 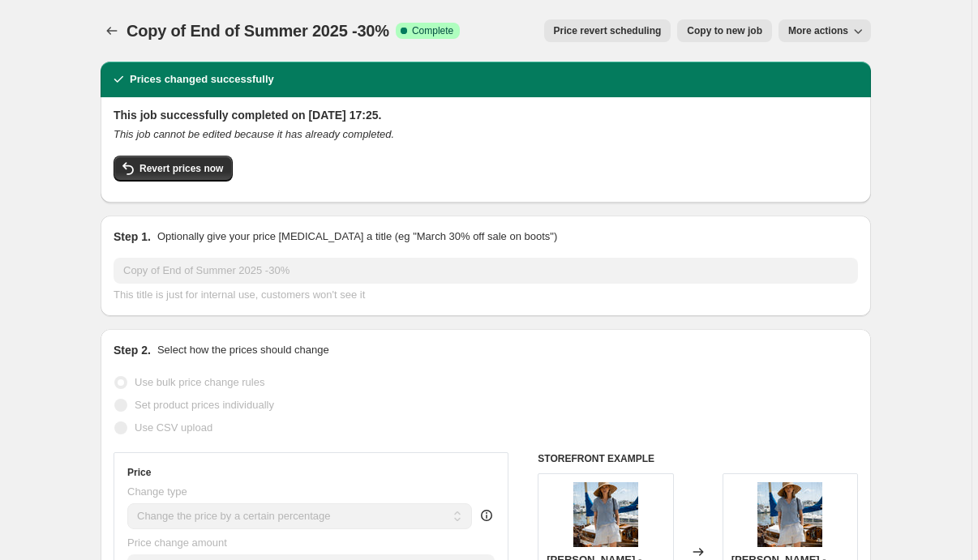 What do you see at coordinates (205, 404) in the screenshot?
I see `span: Set product prices individually` at bounding box center [205, 404].